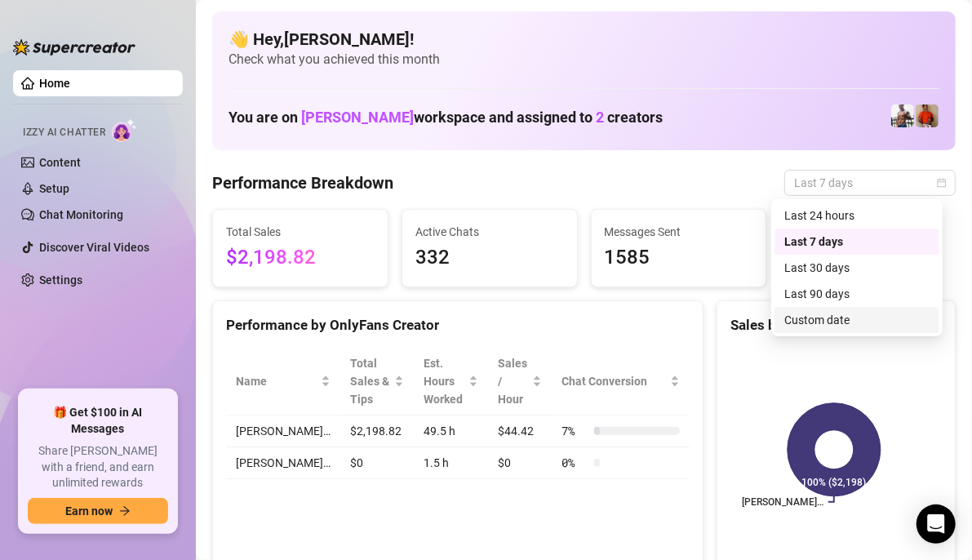 This screenshot has height=560, width=972. Describe the element at coordinates (836, 325) in the screenshot. I see `div: Sales by OnlyFans Creator` at that location.